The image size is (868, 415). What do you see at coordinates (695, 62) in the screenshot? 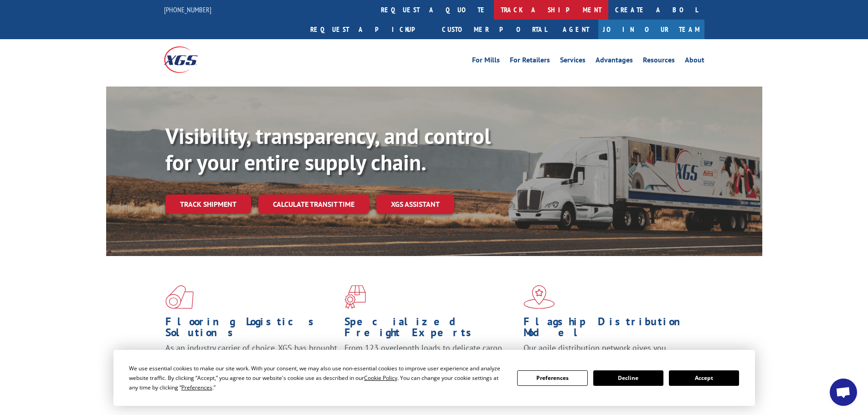
I see `a: About` at bounding box center [695, 62].